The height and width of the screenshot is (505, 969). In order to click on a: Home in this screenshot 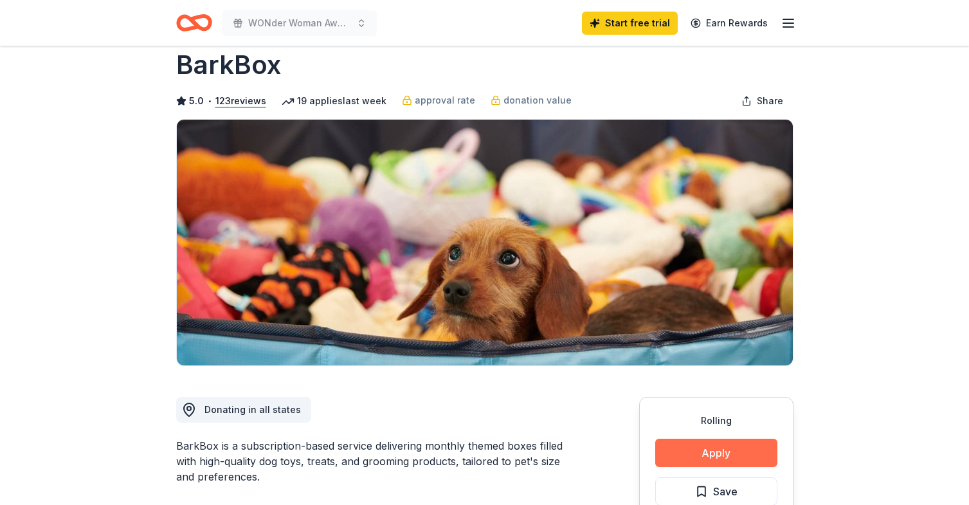, I will do `click(194, 22)`.